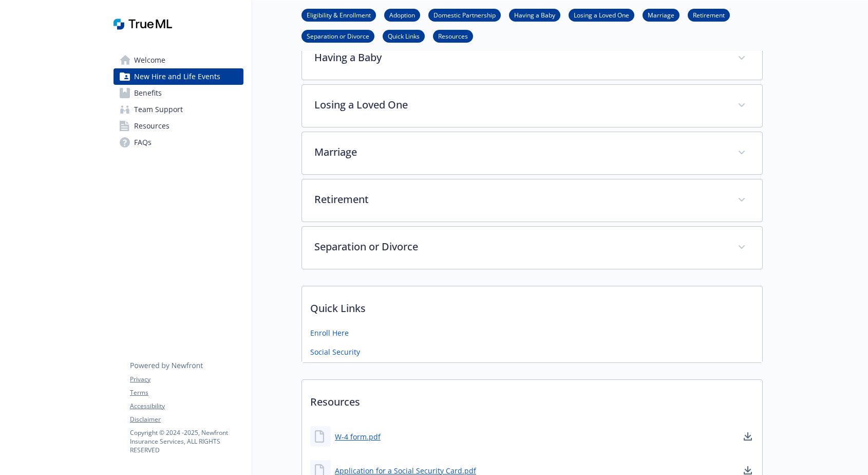 This screenshot has height=475, width=868. I want to click on a: Having a Baby, so click(534, 15).